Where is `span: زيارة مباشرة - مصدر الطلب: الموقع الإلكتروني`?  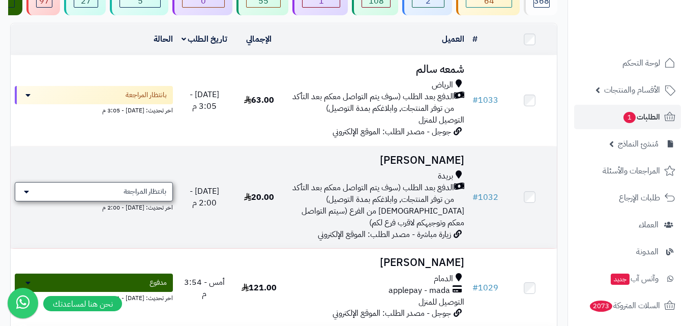
span: زيارة مباشرة - مصدر الطلب: الموقع الإلكتروني is located at coordinates (384, 234).